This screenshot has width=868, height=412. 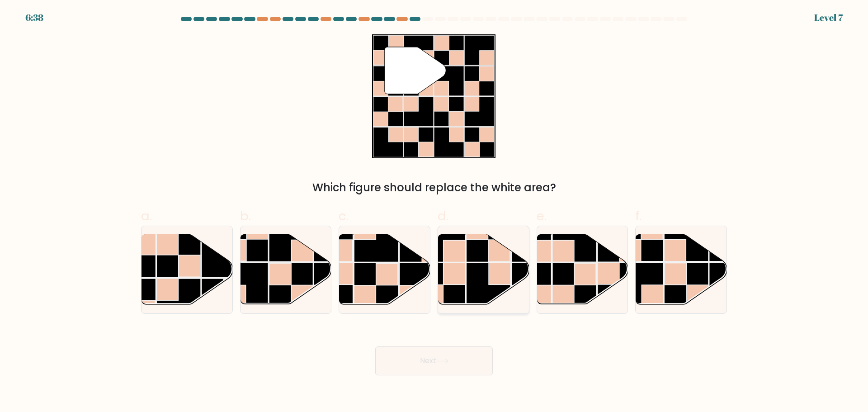 I want to click on button: Next, so click(x=434, y=361).